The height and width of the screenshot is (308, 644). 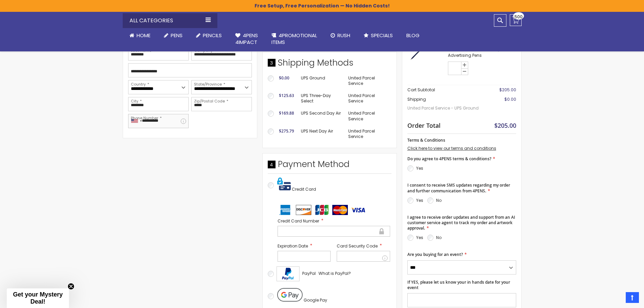 I want to click on img: Pay with credit card, so click(x=284, y=184).